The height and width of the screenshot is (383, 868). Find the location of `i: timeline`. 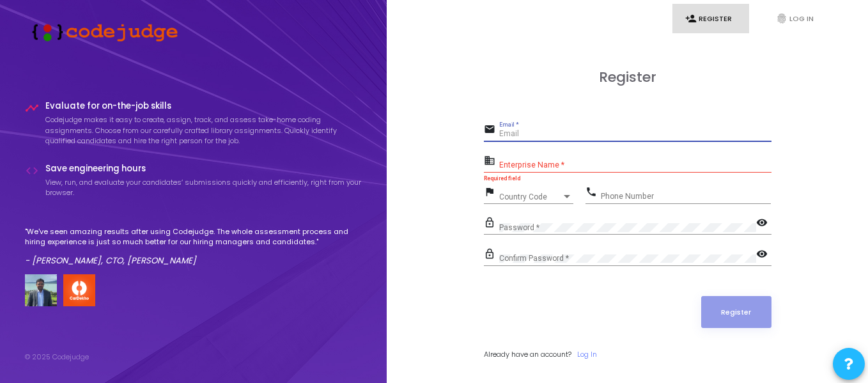

i: timeline is located at coordinates (32, 108).